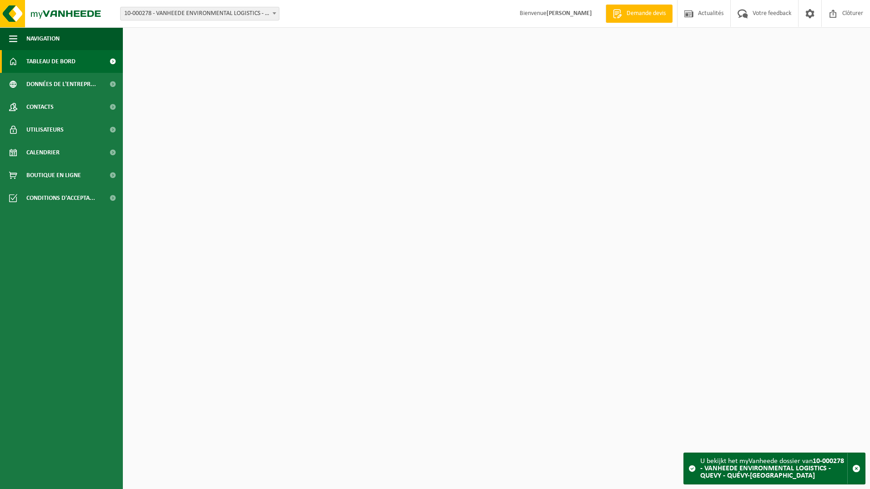 The width and height of the screenshot is (870, 489). I want to click on span: Demande devis, so click(646, 14).